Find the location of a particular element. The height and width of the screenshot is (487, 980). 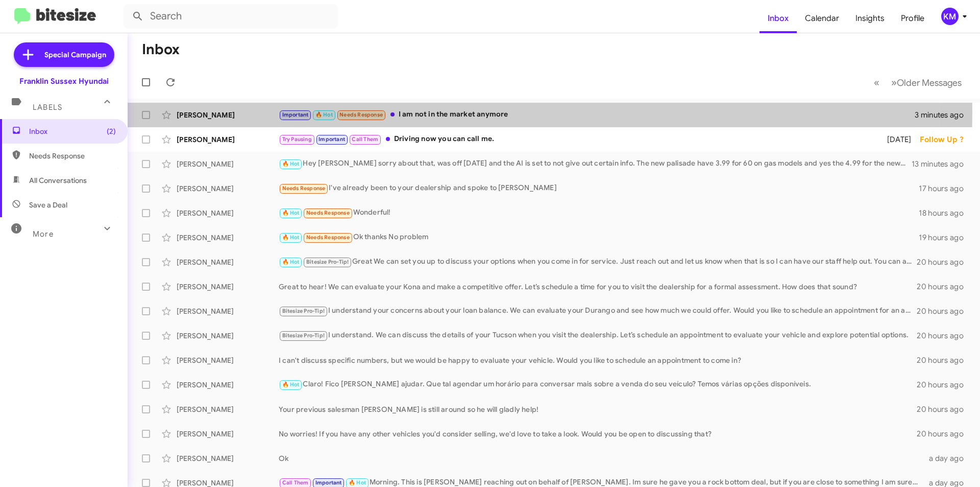

div: 18 hours ago is located at coordinates (945, 213).